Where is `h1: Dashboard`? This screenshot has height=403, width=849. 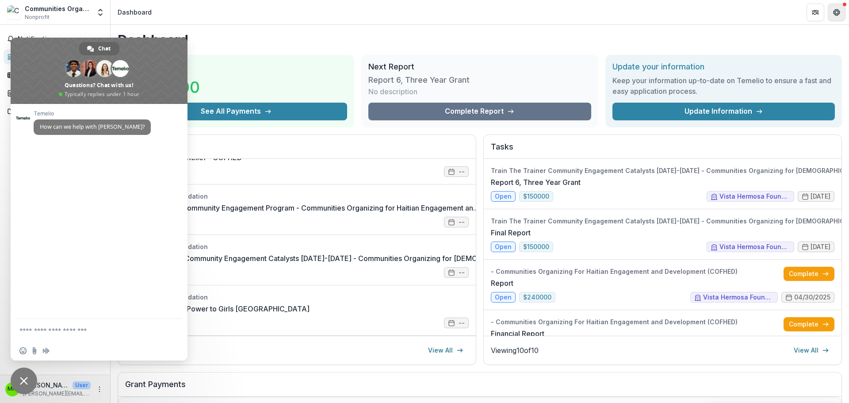
h1: Dashboard is located at coordinates (480, 40).